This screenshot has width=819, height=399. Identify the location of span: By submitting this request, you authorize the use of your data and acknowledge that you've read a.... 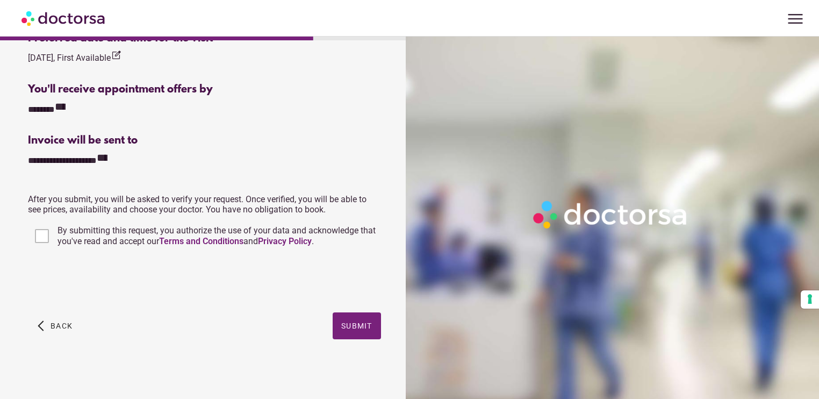
(217, 235).